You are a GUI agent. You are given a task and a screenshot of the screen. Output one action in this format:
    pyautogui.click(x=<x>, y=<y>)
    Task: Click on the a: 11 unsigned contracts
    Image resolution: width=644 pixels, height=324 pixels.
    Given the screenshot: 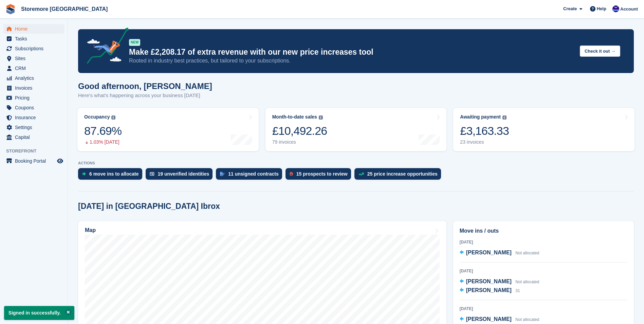 What is the action you would take?
    pyautogui.click(x=250, y=176)
    